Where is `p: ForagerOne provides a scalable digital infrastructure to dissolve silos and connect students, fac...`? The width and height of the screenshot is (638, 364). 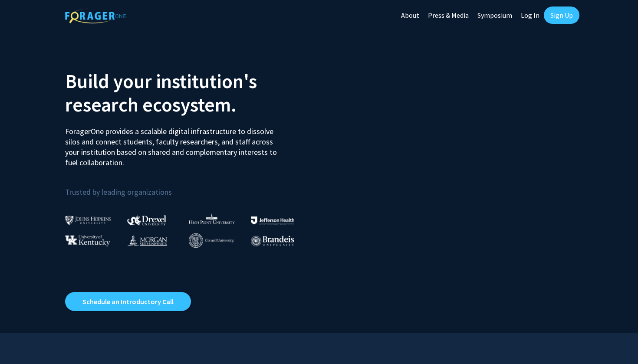 p: ForagerOne provides a scalable digital infrastructure to dissolve silos and connect students, fac... is located at coordinates (174, 144).